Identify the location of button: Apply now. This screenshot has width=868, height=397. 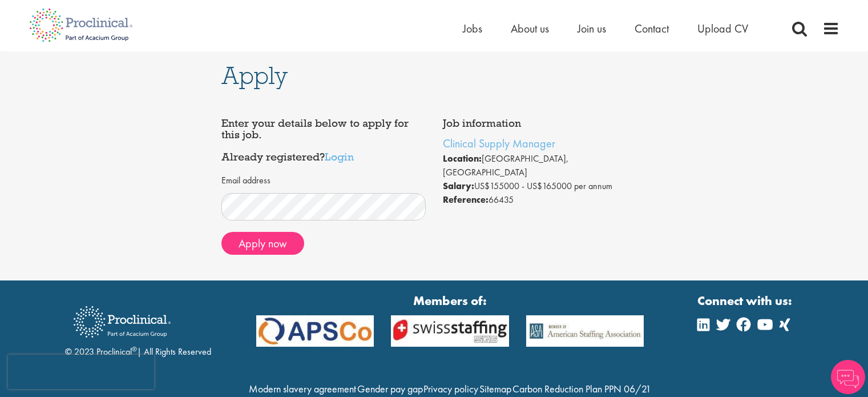
(262, 243).